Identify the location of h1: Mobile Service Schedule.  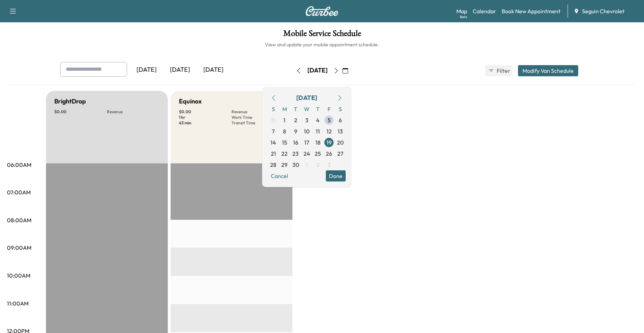
(322, 35).